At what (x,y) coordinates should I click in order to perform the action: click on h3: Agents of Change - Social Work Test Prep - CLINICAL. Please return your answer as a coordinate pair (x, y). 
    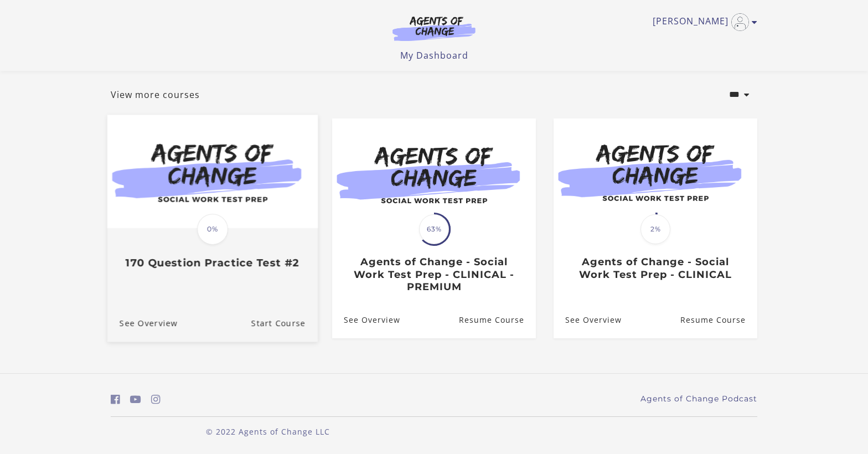
    Looking at the image, I should click on (655, 268).